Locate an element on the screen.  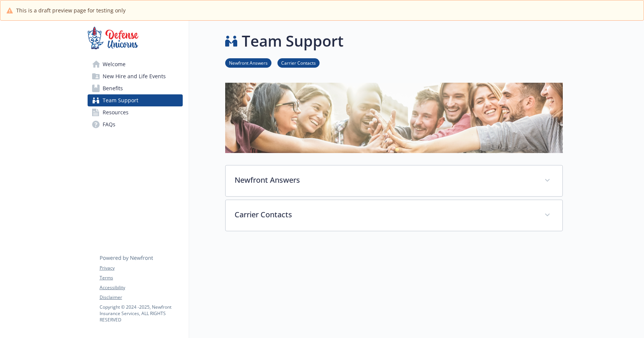
span: New Hire and Life Events is located at coordinates (134, 76).